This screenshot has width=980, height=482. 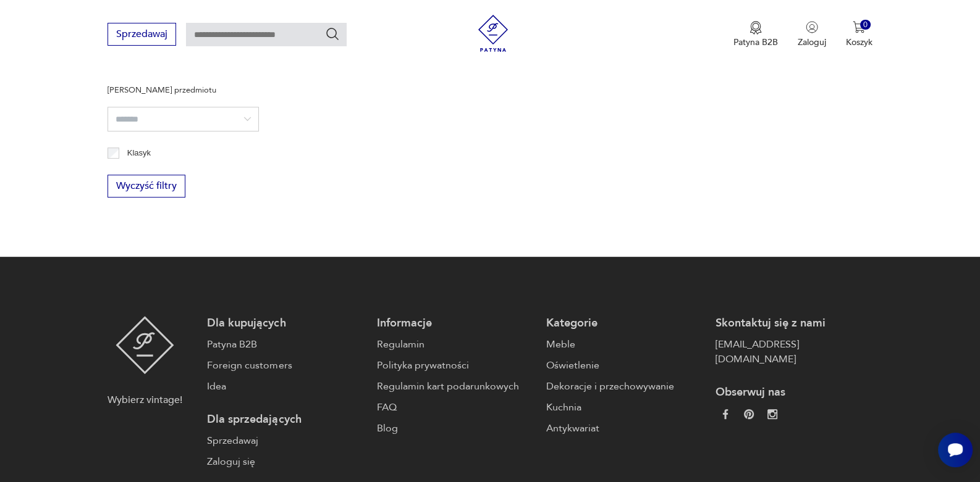 I want to click on p: Obserwuj nas, so click(x=794, y=393).